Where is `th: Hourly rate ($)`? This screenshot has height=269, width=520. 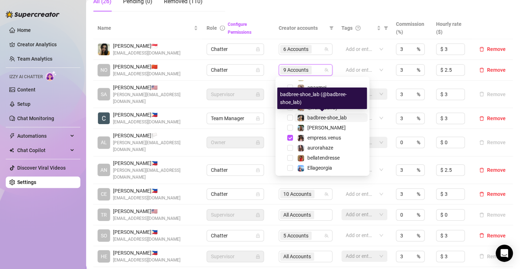
th: Hourly rate ($) is located at coordinates (452, 28).